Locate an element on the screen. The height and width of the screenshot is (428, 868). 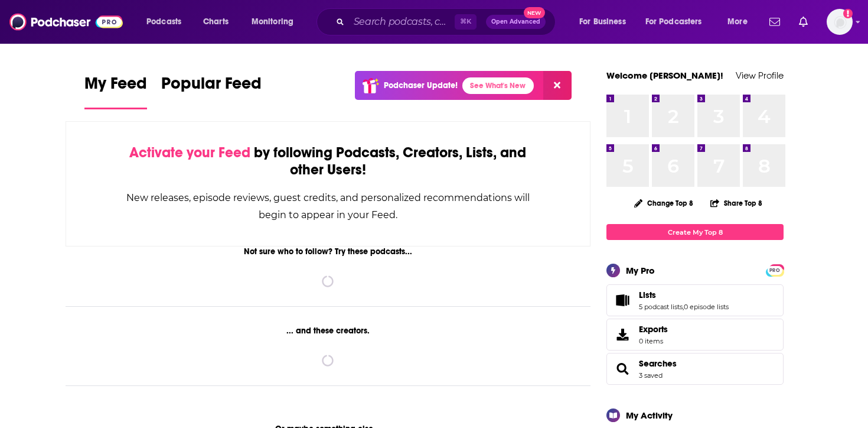
button: Change Top 8 is located at coordinates (664, 203).